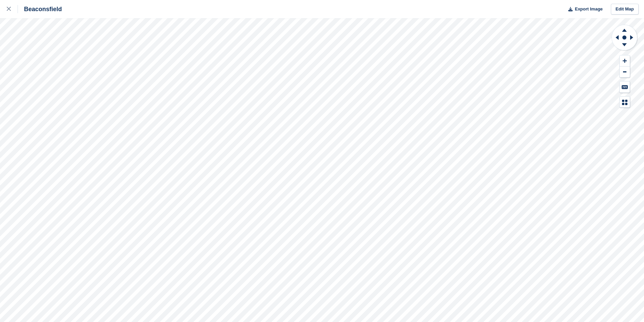  I want to click on button: Zoom In, so click(625, 61).